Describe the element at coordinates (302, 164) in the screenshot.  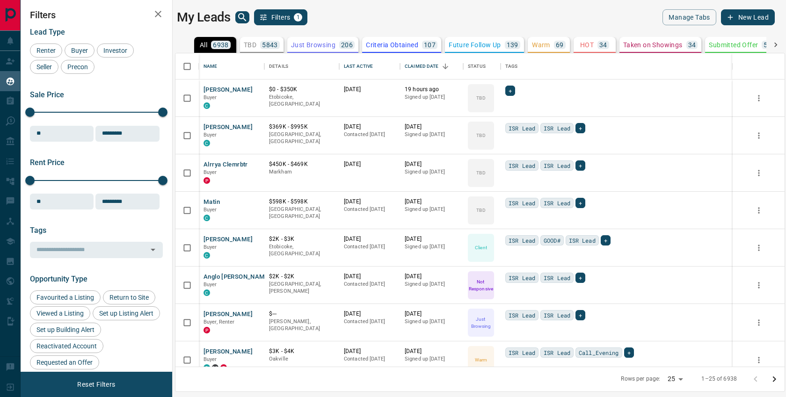
I see `p: $450K - $469K` at that location.